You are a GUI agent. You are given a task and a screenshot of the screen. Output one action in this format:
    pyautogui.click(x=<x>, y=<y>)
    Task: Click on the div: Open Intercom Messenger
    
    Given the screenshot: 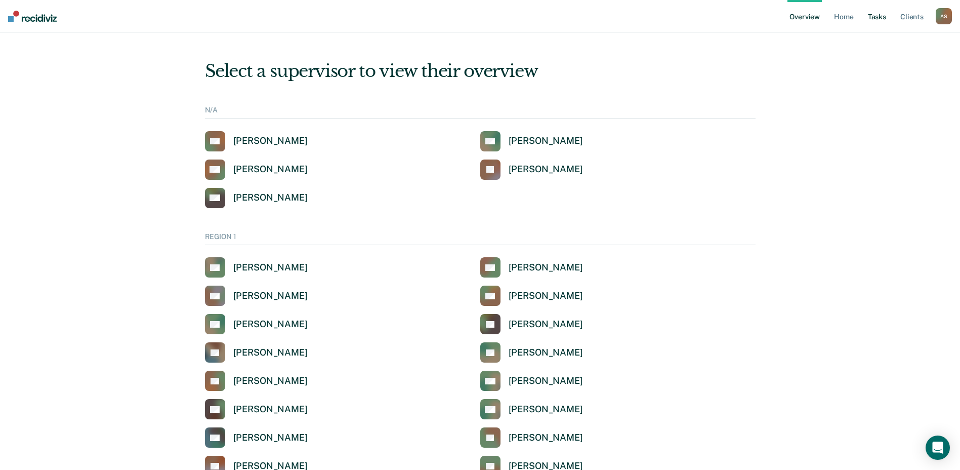 What is the action you would take?
    pyautogui.click(x=938, y=448)
    